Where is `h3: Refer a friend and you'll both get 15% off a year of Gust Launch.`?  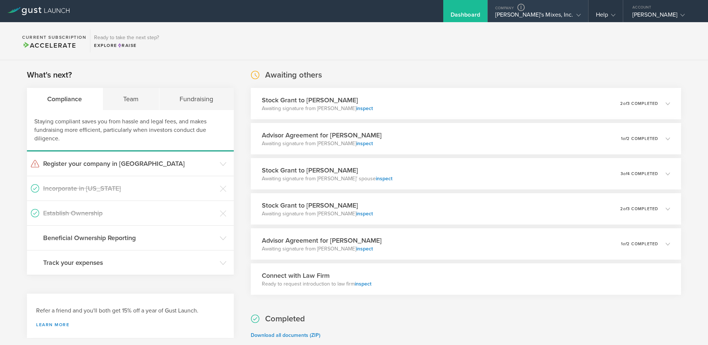
h3: Refer a friend and you'll both get 15% off a year of Gust Launch. is located at coordinates (130, 310).